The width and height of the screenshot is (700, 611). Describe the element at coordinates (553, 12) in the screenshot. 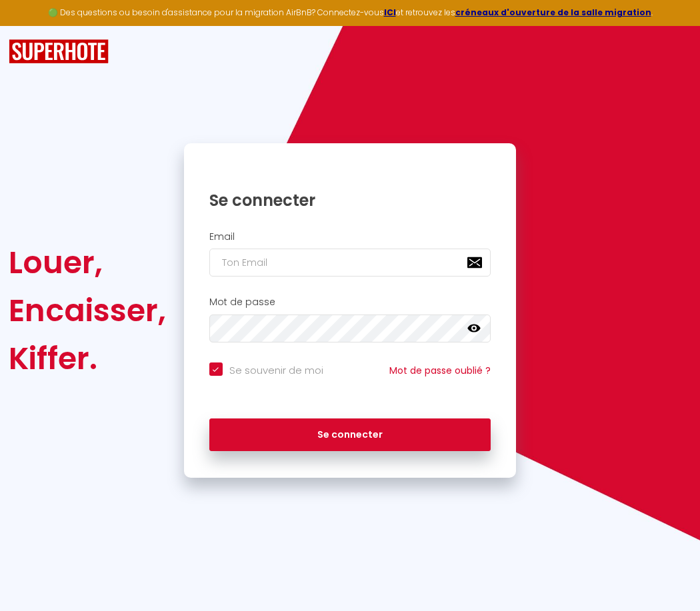

I see `strong: créneaux d'ouverture de la salle migration` at that location.